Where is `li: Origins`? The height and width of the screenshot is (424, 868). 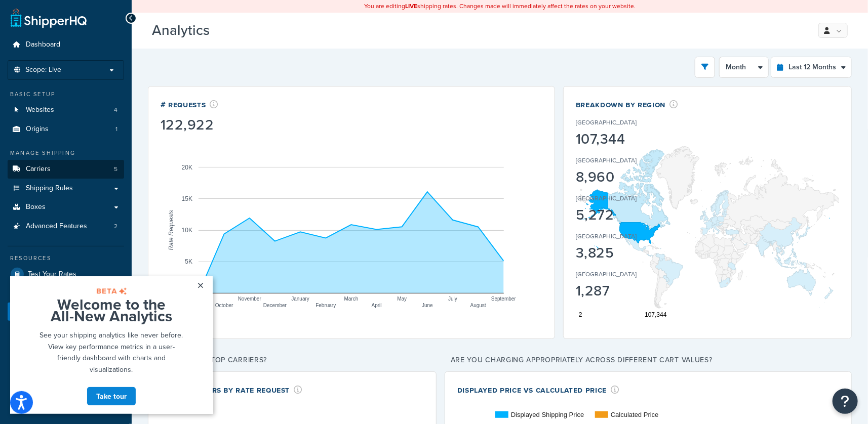 li: Origins is located at coordinates (66, 130).